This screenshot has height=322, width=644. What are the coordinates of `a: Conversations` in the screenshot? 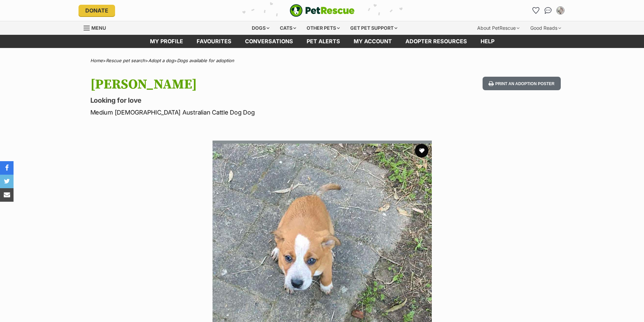 It's located at (548, 11).